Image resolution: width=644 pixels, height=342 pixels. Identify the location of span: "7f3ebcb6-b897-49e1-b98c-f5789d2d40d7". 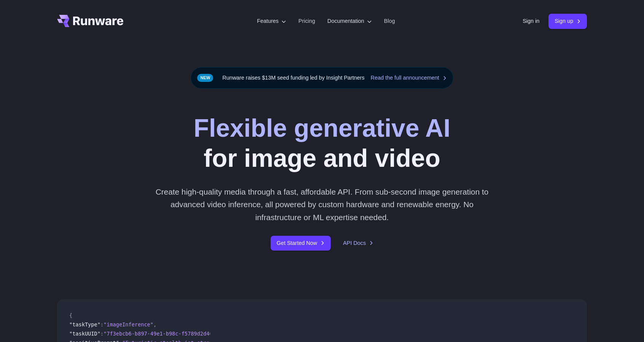
(162, 333).